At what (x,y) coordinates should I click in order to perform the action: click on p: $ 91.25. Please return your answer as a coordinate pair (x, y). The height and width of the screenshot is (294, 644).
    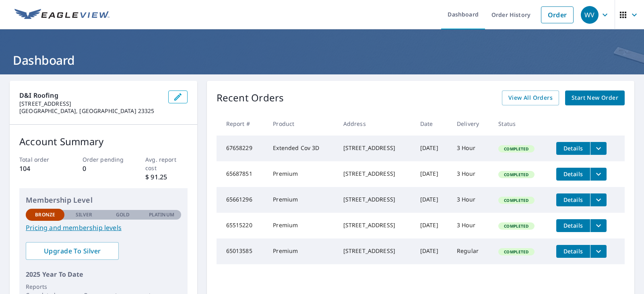
    Looking at the image, I should click on (166, 177).